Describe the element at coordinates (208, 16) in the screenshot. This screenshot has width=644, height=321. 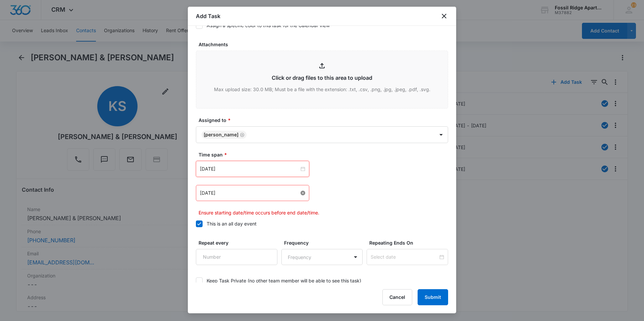
I see `h1: Add Task` at that location.